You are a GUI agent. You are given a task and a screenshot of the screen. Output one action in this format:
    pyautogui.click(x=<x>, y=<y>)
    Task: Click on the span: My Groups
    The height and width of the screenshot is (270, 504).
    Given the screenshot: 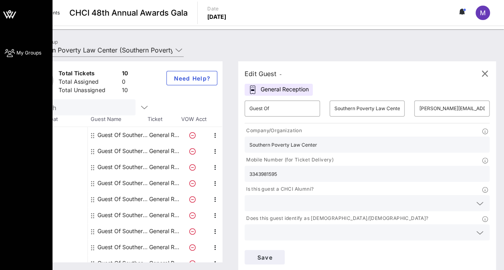 What is the action you would take?
    pyautogui.click(x=29, y=53)
    